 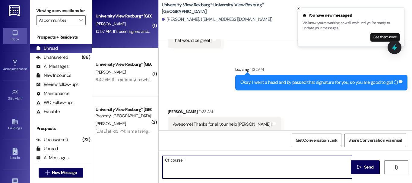 I want to click on a: Inbox, so click(x=15, y=36).